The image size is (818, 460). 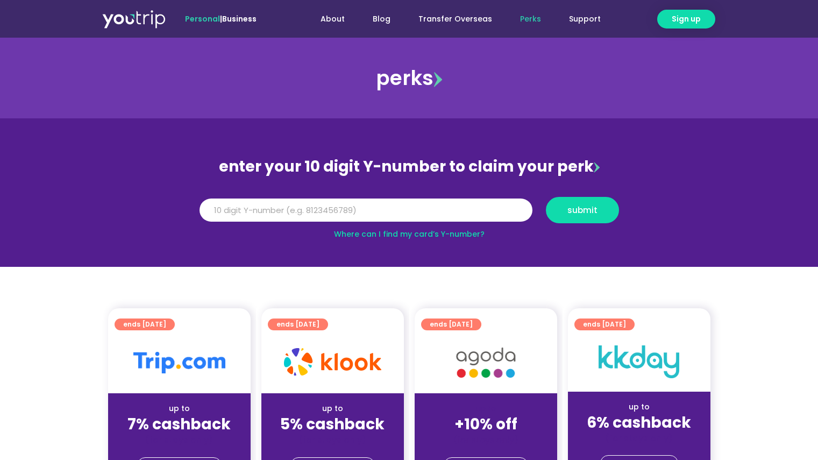 I want to click on a: About, so click(x=333, y=19).